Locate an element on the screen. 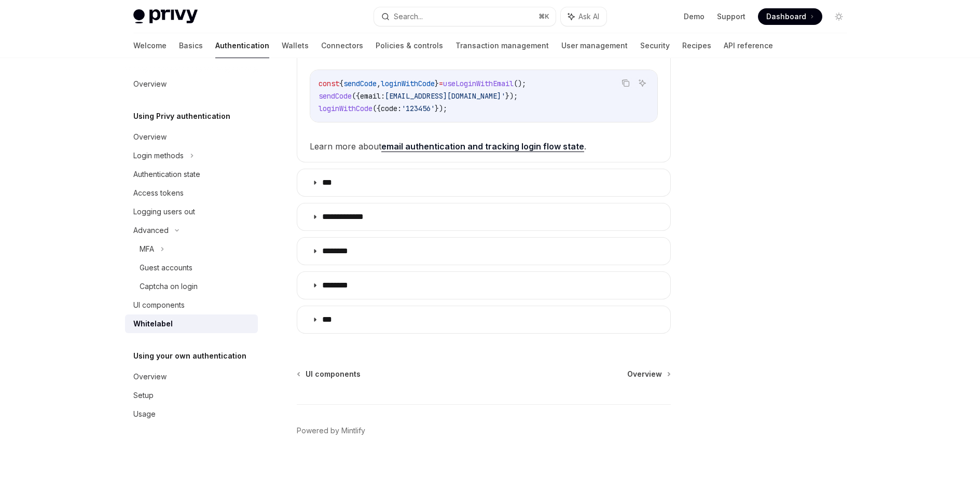 This screenshot has height=494, width=980. a: Access tokens is located at coordinates (191, 193).